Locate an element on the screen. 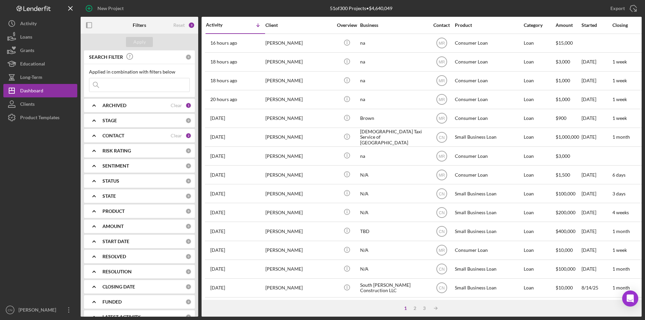 The width and height of the screenshot is (645, 320). div: Apply is located at coordinates (139, 42).